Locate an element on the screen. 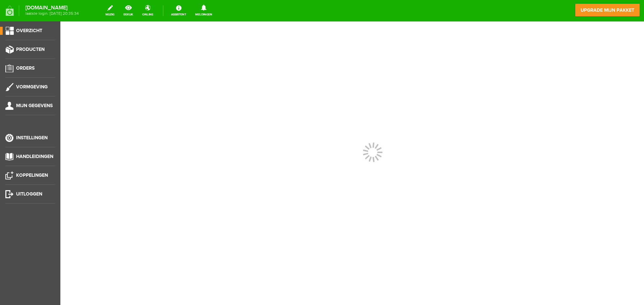  span: Handleidingen is located at coordinates (35, 156).